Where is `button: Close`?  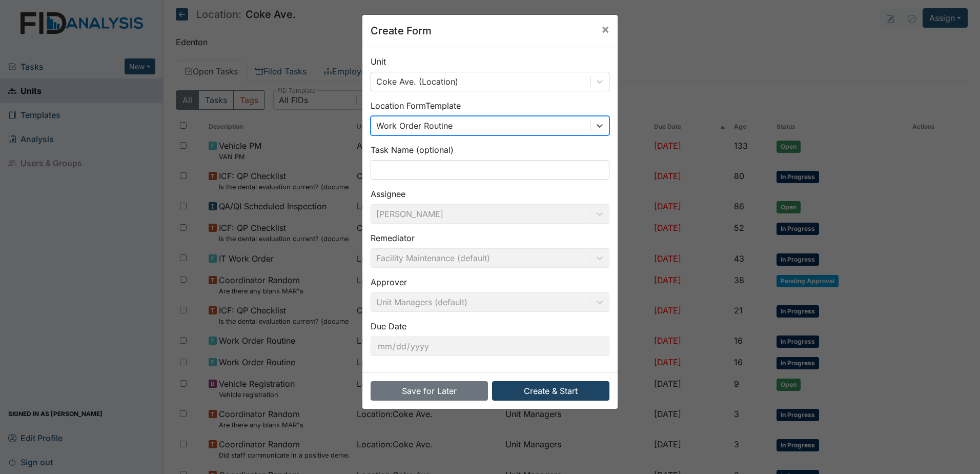 button: Close is located at coordinates (606, 29).